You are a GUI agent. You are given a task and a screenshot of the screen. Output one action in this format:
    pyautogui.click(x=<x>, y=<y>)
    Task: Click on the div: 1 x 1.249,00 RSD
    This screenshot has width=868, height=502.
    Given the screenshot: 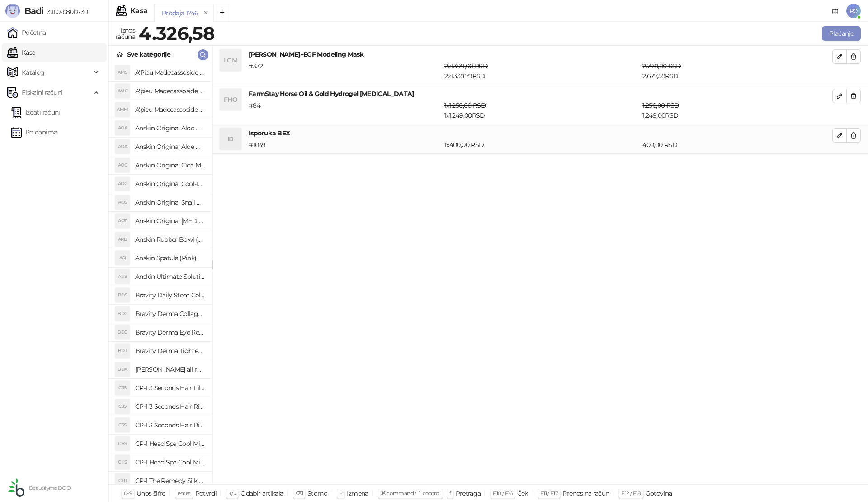 What is the action you would take?
    pyautogui.click(x=542, y=110)
    